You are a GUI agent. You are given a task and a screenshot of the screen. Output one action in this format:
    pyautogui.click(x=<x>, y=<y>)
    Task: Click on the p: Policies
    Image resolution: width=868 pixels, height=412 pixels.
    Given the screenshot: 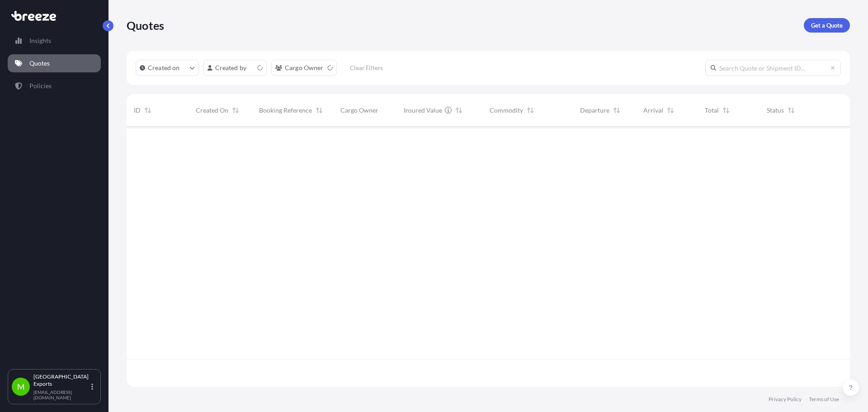 What is the action you would take?
    pyautogui.click(x=40, y=86)
    